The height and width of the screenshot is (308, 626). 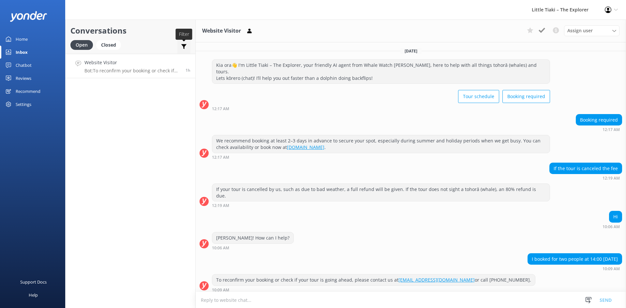 What do you see at coordinates (28, 91) in the screenshot?
I see `div: Recommend` at bounding box center [28, 91].